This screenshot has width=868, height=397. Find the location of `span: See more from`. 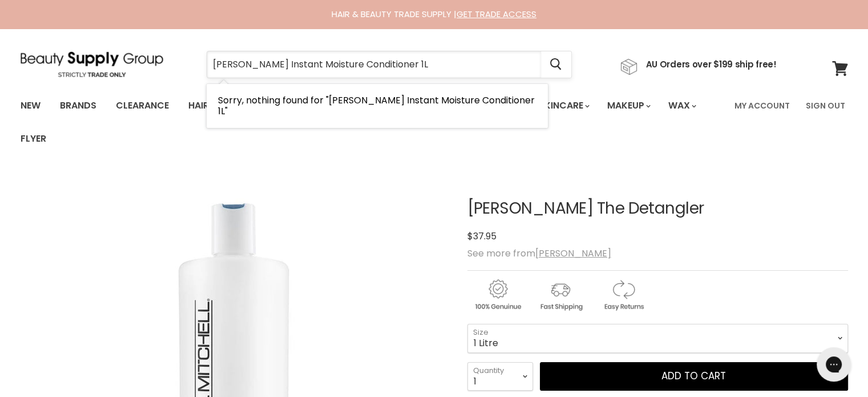

span: See more from is located at coordinates (539, 253).